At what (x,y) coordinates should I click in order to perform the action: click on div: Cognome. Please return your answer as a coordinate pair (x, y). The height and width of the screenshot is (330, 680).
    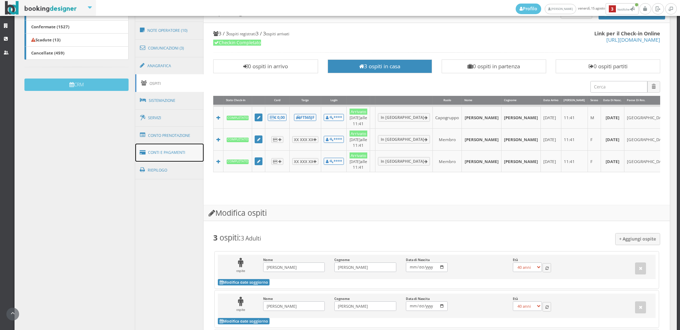
    Looking at the image, I should click on (521, 100).